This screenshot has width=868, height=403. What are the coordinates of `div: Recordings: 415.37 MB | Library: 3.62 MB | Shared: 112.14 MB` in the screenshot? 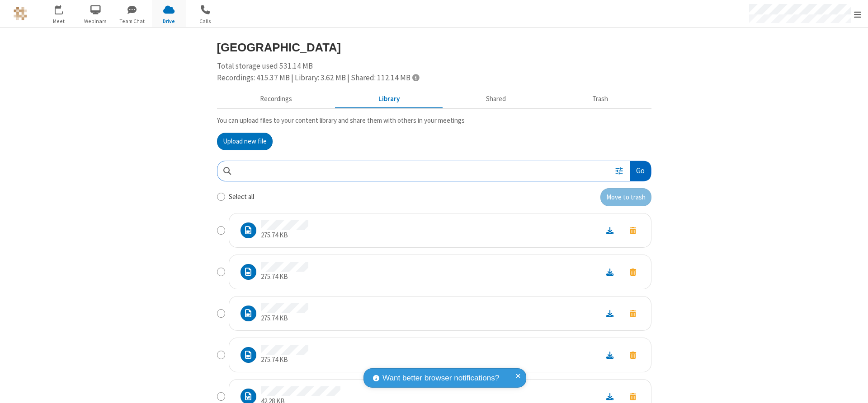 It's located at (434, 78).